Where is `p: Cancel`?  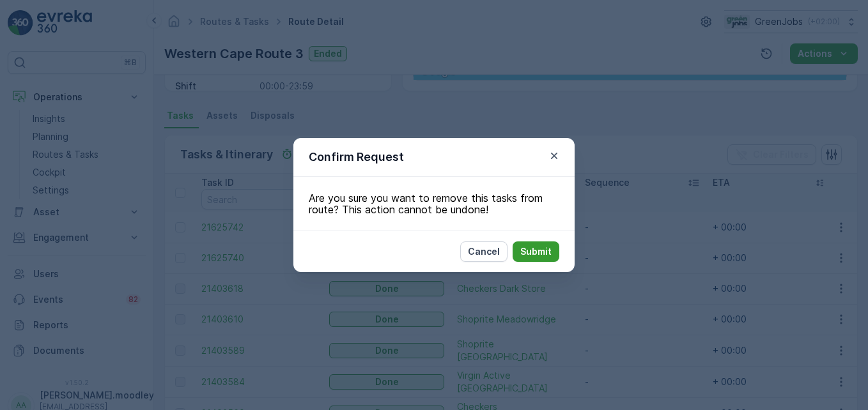 p: Cancel is located at coordinates (484, 251).